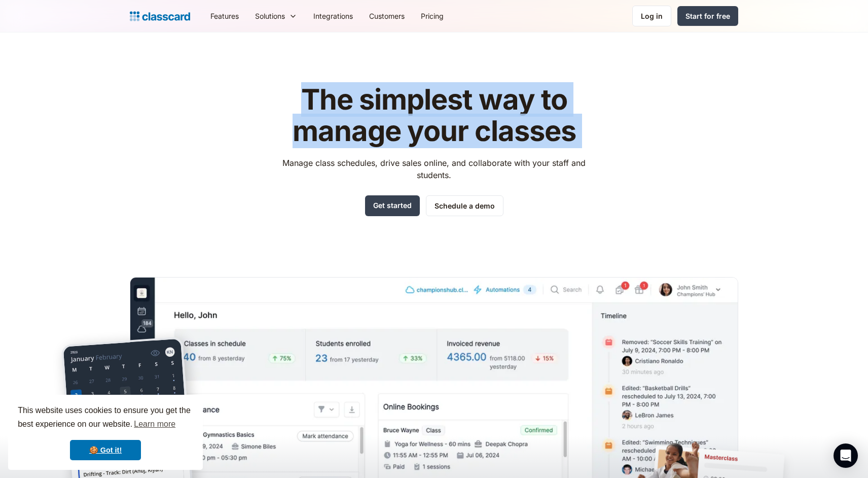  I want to click on a: Start for free, so click(708, 16).